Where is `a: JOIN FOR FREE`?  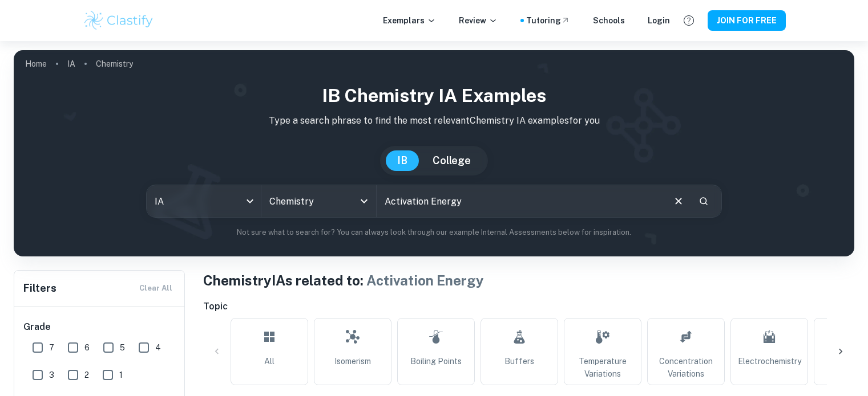 a: JOIN FOR FREE is located at coordinates (746, 21).